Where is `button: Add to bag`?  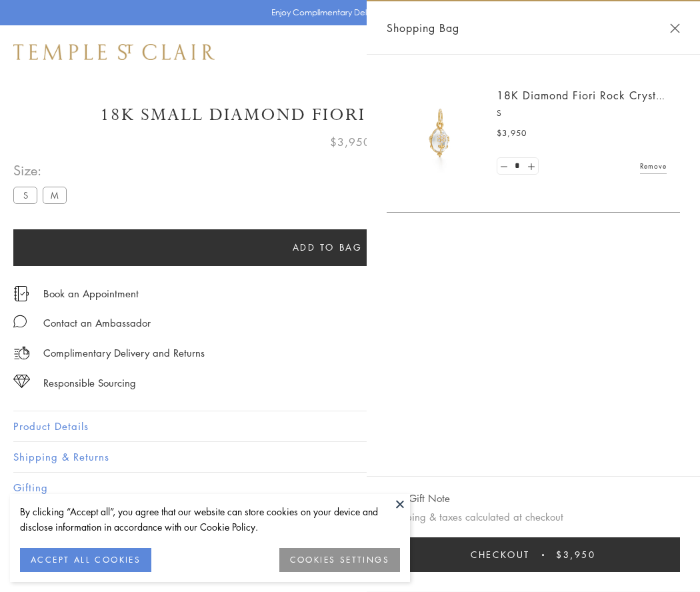
button: Add to bag is located at coordinates (327, 247).